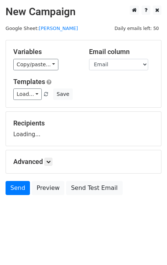 The width and height of the screenshot is (167, 265). What do you see at coordinates (48, 188) in the screenshot?
I see `a: Preview` at bounding box center [48, 188].